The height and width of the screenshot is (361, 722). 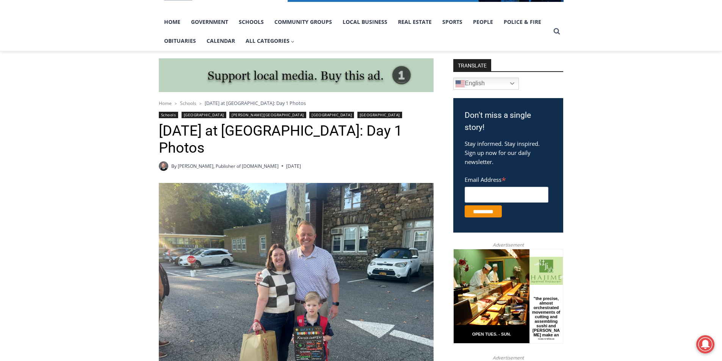 I want to click on h3: Don't miss a single story!, so click(x=508, y=121).